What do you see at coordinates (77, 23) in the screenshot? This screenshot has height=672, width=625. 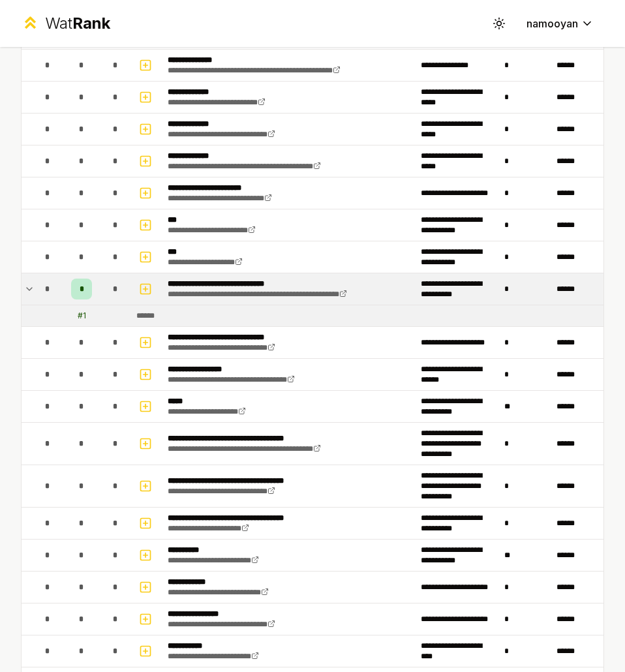 I see `div: Wat` at bounding box center [77, 23].